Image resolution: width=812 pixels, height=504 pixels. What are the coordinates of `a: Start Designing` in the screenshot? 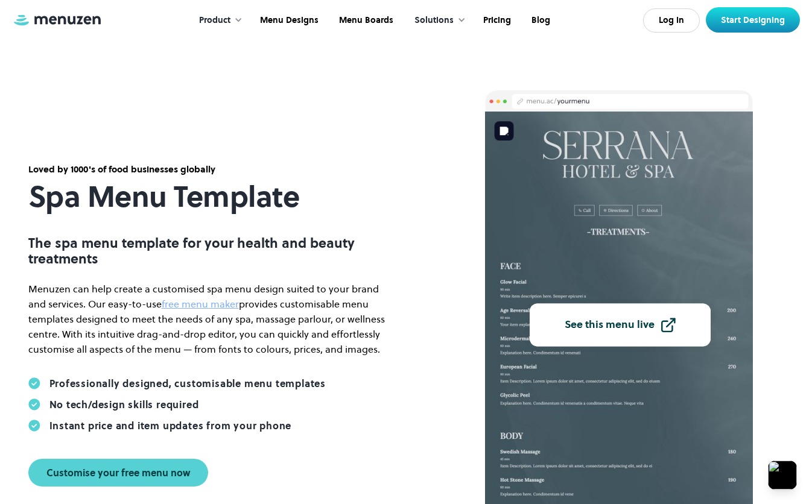 It's located at (752, 20).